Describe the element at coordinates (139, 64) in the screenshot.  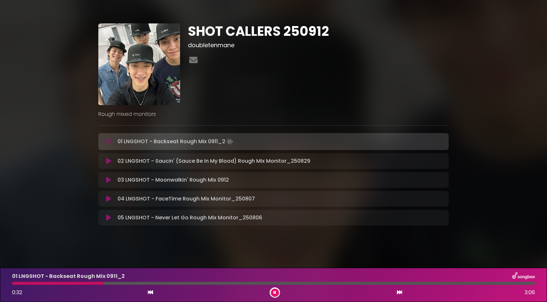
I see `img: EhfZEEfJT4ehH6TTm04u` at that location.